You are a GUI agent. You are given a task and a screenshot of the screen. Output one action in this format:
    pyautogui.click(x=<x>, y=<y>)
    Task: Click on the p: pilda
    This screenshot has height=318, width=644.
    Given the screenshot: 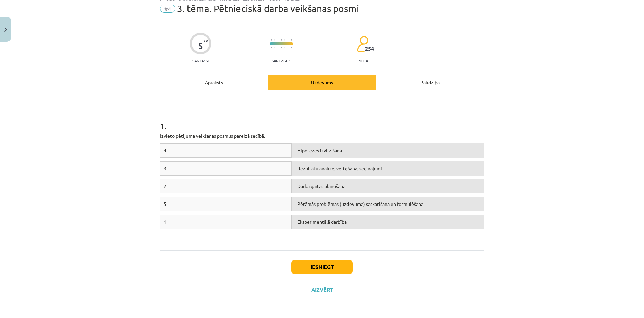 What is the action you would take?
    pyautogui.click(x=363, y=61)
    